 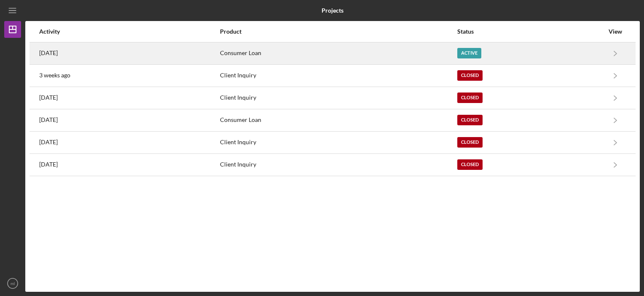 I want to click on div: Status, so click(x=530, y=32).